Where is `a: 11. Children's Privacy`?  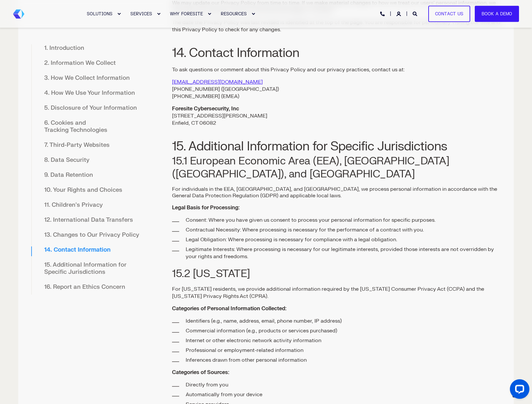
a: 11. Children's Privacy is located at coordinates (73, 205).